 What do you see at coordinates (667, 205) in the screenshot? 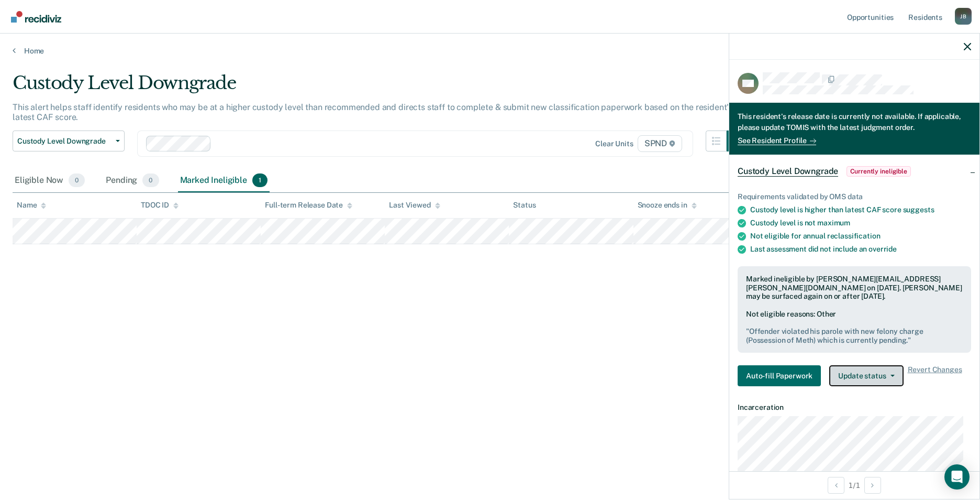
I see `div: Snooze ends in` at bounding box center [667, 205].